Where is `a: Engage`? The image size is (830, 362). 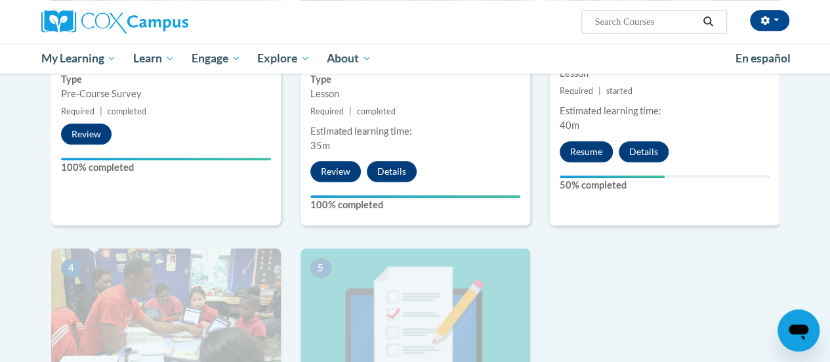
a: Engage is located at coordinates (216, 58).